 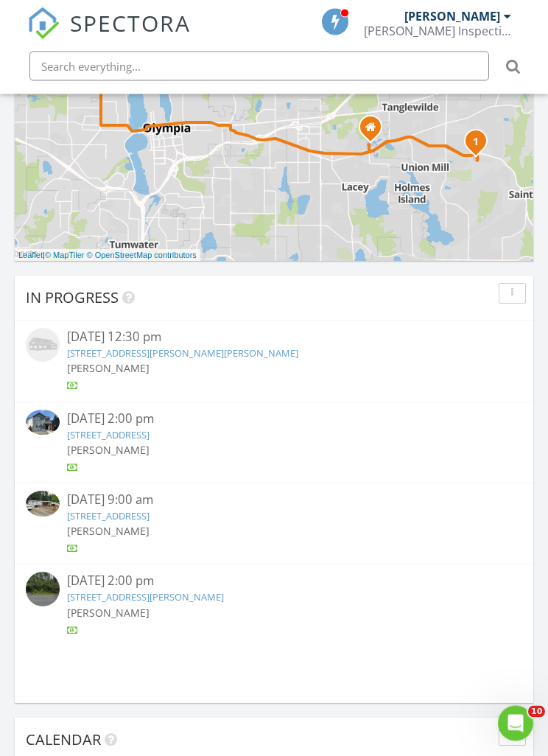 What do you see at coordinates (375, 132) in the screenshot?
I see `div: PO BOX 8004, LACEY WA 98509` at bounding box center [375, 132].